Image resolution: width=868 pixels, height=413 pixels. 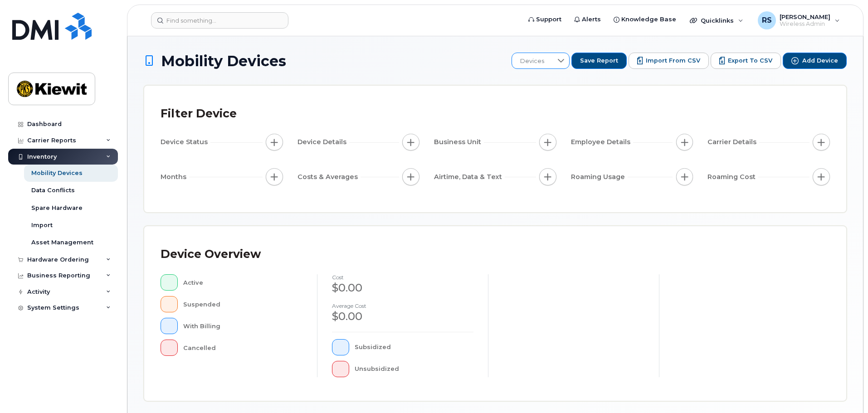 What do you see at coordinates (668, 61) in the screenshot?
I see `a: Import from CSV` at bounding box center [668, 61].